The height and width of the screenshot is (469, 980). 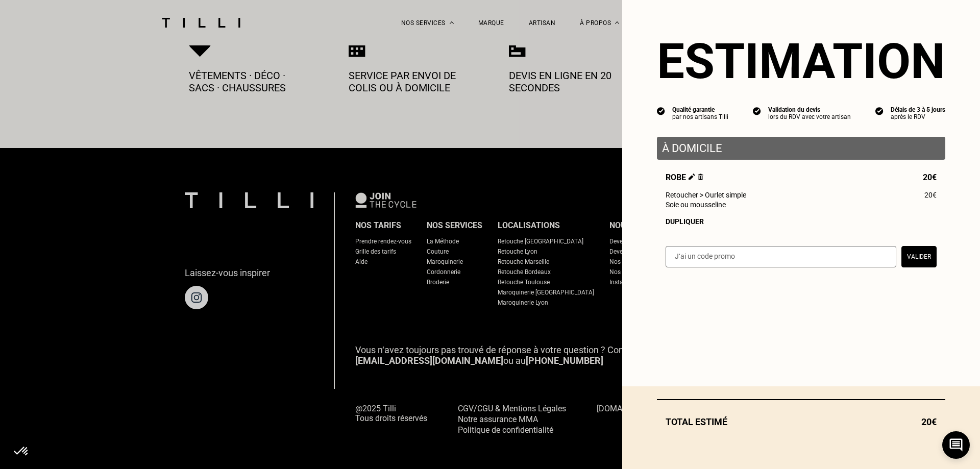 I want to click on div: lors du RDV avec votre artisan, so click(x=809, y=117).